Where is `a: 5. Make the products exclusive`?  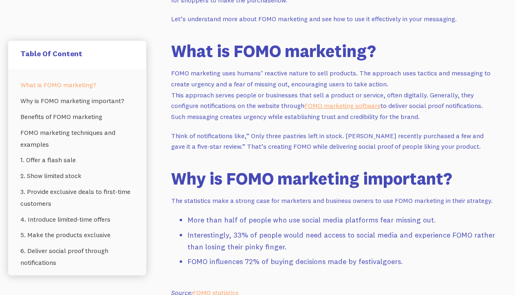
a: 5. Make the products exclusive is located at coordinates (77, 235).